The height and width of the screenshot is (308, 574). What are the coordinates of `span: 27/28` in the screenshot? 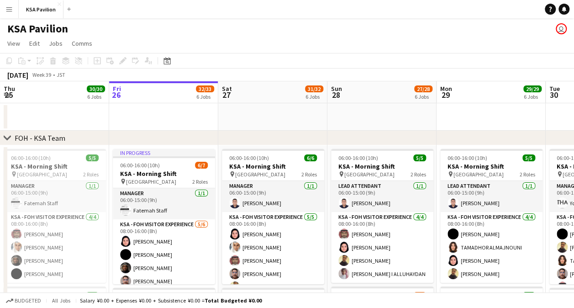 It's located at (423, 89).